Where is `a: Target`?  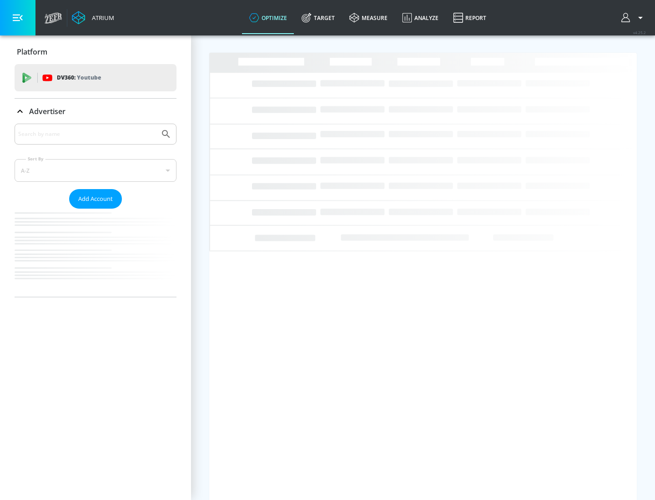 a: Target is located at coordinates (318, 18).